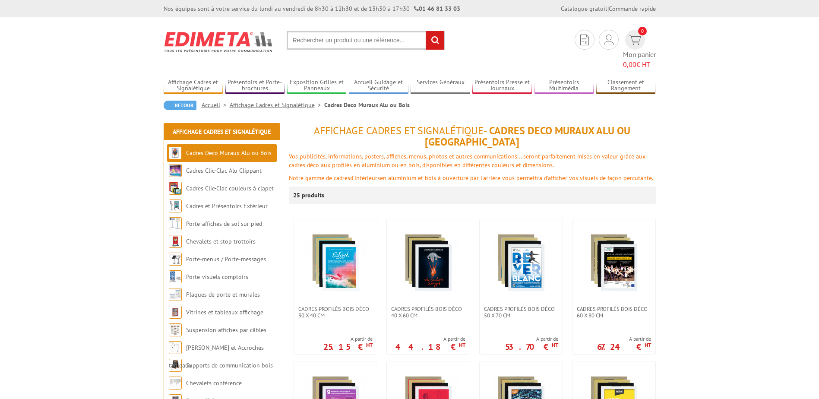  What do you see at coordinates (365, 178) in the screenshot?
I see `font: d'intérieurs` at bounding box center [365, 178].